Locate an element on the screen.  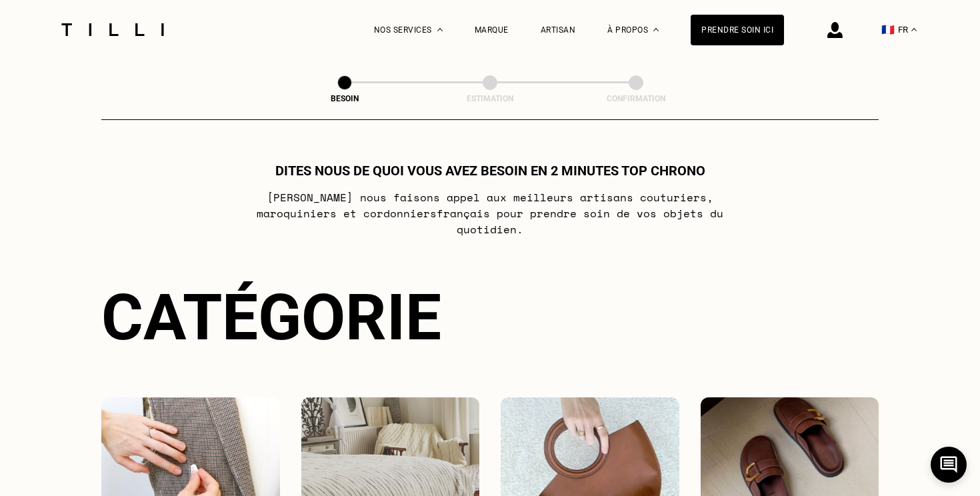
img: icône connexion is located at coordinates (835, 30).